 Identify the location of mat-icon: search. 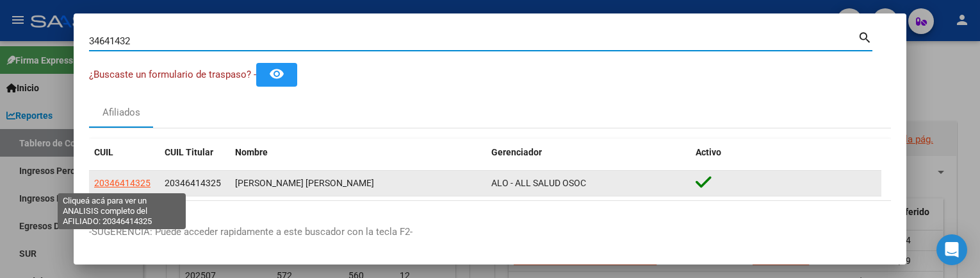
(865, 37).